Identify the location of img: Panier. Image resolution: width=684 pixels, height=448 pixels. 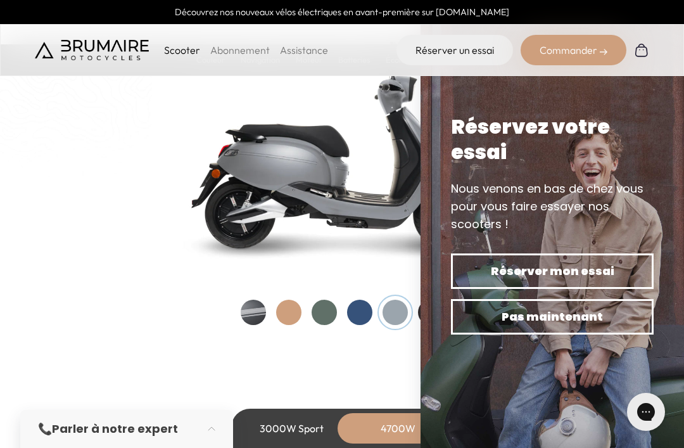
(642, 50).